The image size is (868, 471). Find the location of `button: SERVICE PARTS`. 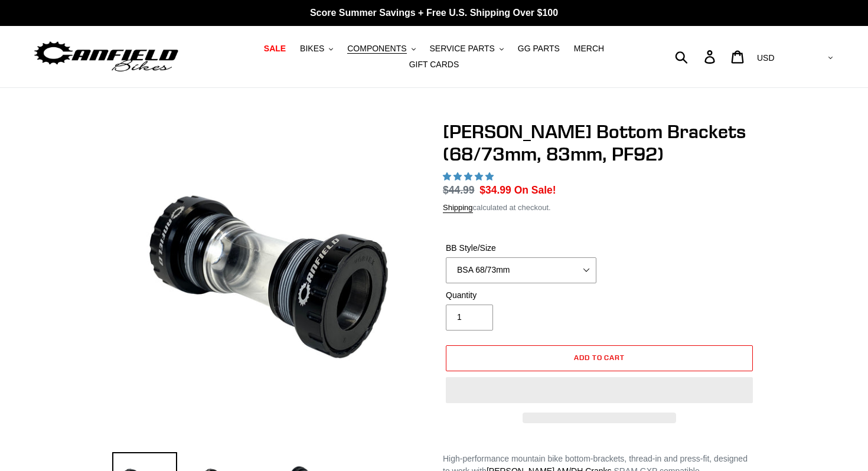

button: SERVICE PARTS is located at coordinates (466, 48).